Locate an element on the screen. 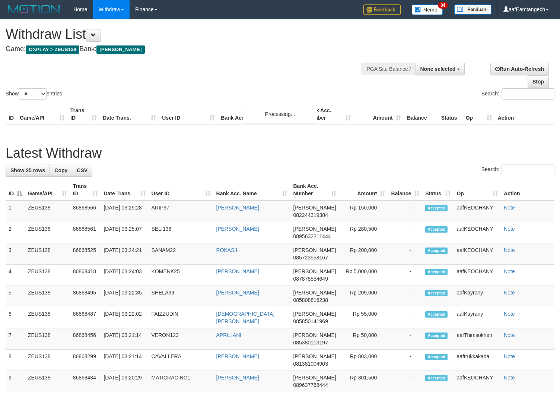 This screenshot has height=394, width=560. td: 8 is located at coordinates (15, 360).